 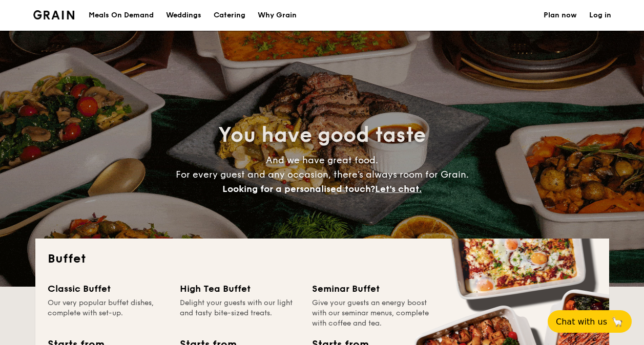 What do you see at coordinates (589, 322) in the screenshot?
I see `button: Chat with us🦙` at bounding box center [589, 322].